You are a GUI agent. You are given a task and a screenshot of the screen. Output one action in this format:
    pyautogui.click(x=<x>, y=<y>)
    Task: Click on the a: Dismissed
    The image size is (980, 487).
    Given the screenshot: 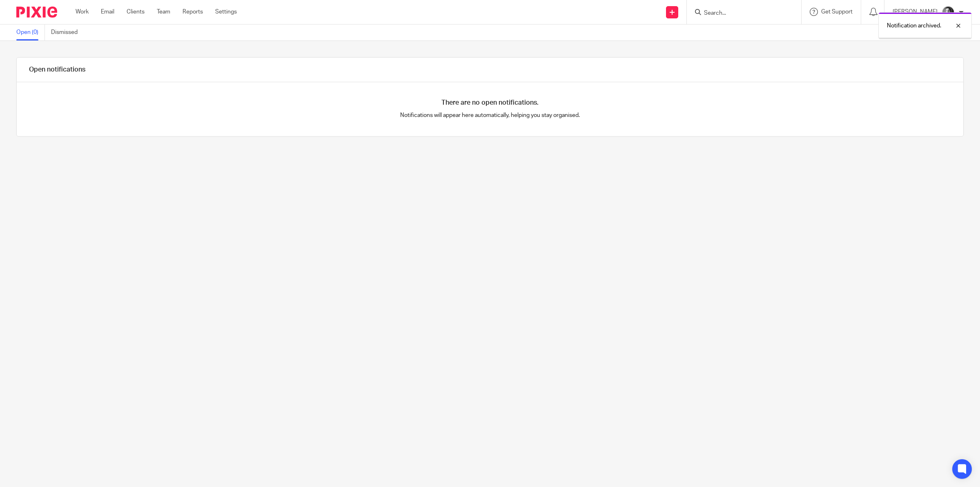 What is the action you would take?
    pyautogui.click(x=68, y=32)
    